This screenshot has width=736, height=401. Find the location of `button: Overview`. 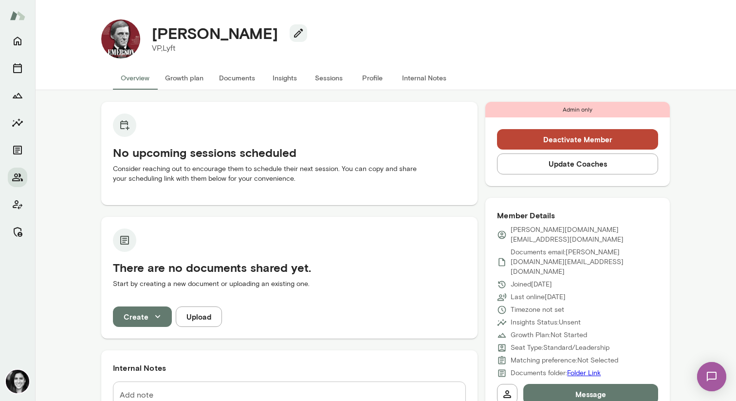

button: Overview is located at coordinates (135, 78).